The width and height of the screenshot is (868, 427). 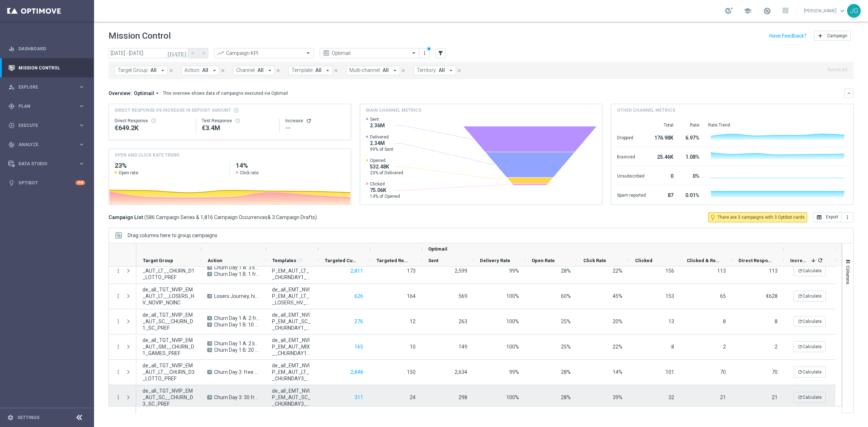 What do you see at coordinates (788, 36) in the screenshot?
I see `input: Have Feedback?` at bounding box center [788, 36].